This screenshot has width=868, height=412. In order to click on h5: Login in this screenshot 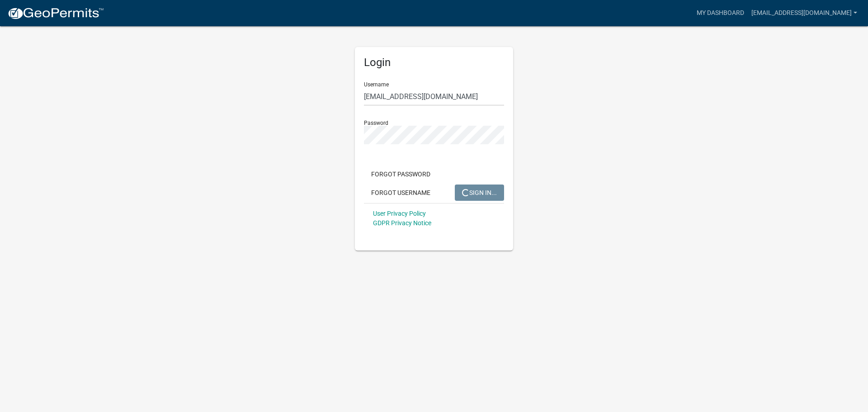, I will do `click(434, 62)`.